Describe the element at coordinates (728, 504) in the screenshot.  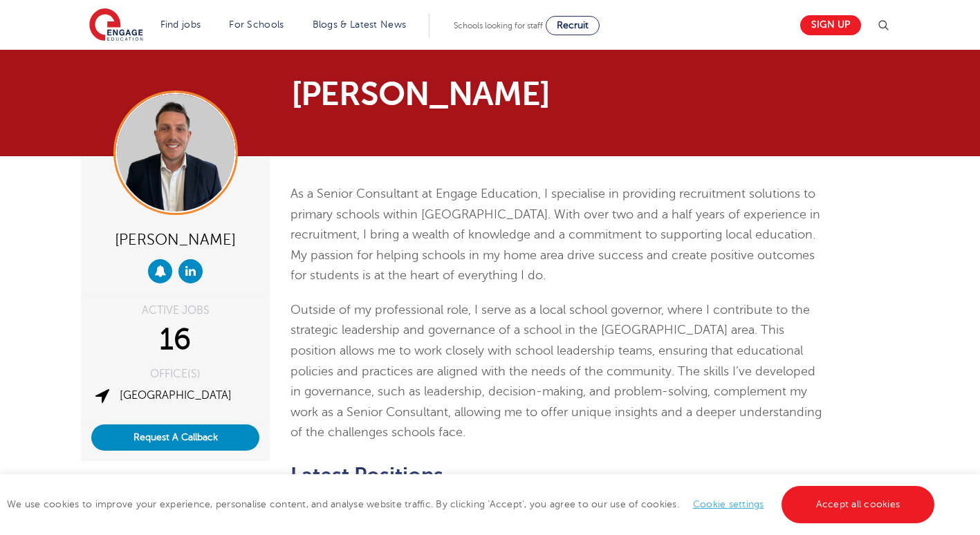
I see `a: Cookie settings` at that location.